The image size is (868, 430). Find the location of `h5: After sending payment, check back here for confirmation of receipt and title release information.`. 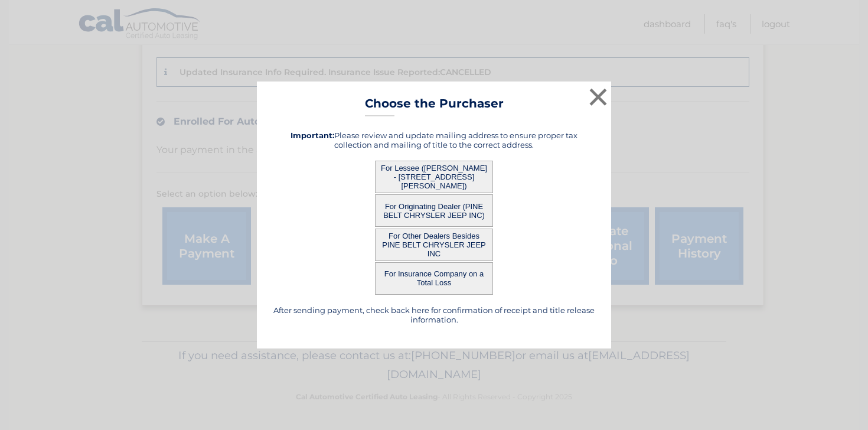

h5: After sending payment, check back here for confirmation of receipt and title release information. is located at coordinates (434, 315).